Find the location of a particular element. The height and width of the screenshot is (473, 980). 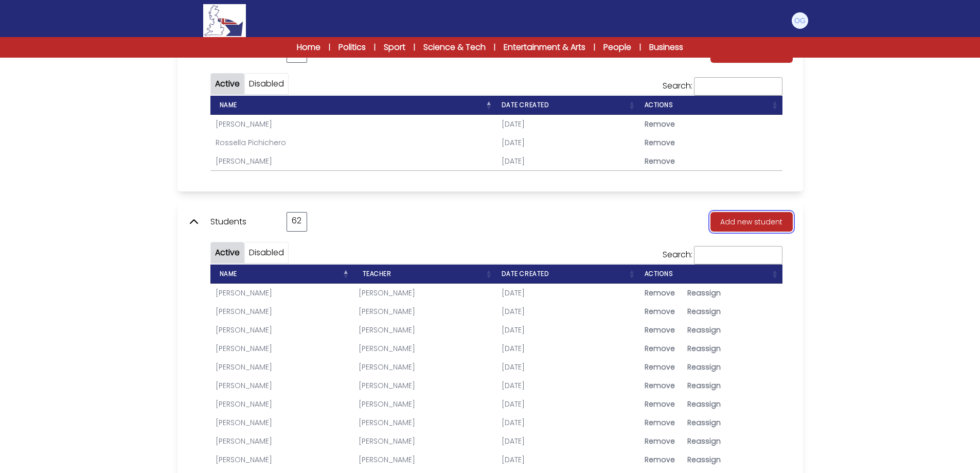

a: Add new student is located at coordinates (747, 221).